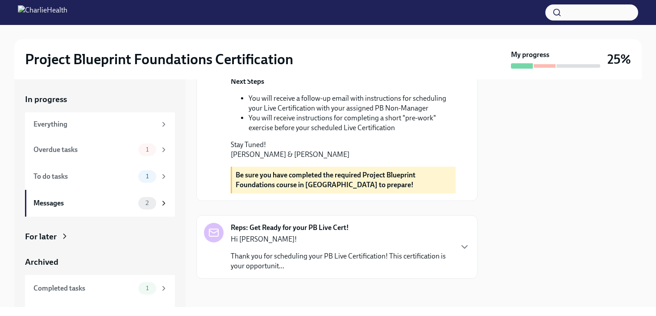 The width and height of the screenshot is (656, 316). Describe the element at coordinates (341, 262) in the screenshot. I see `p: Thank you for scheduling your PB Live Certification! This certification is your opportunit...` at that location.